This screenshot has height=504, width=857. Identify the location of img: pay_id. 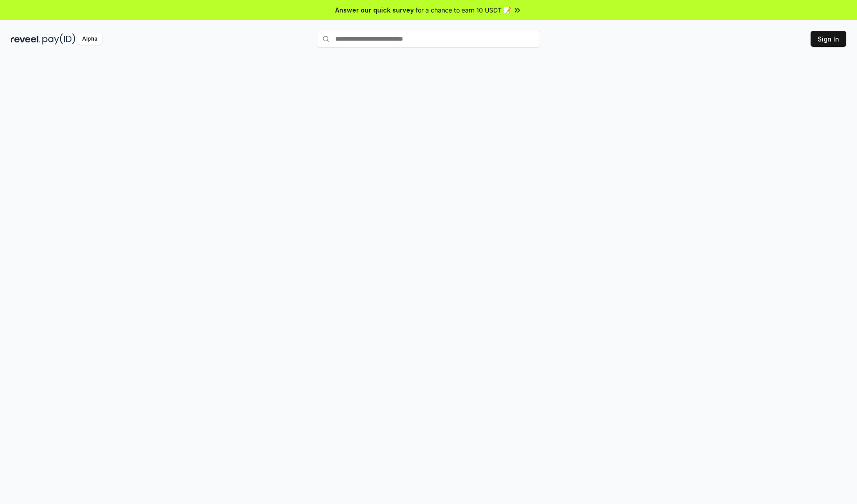
(58, 39).